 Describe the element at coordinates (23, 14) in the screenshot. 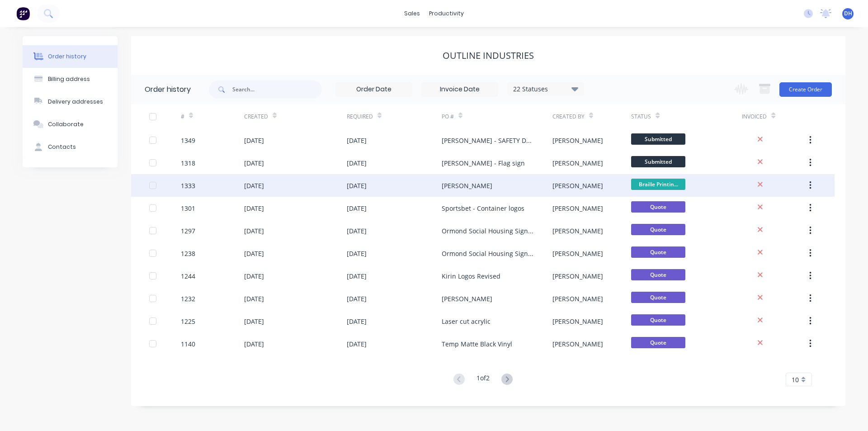

I see `img: Factory` at that location.